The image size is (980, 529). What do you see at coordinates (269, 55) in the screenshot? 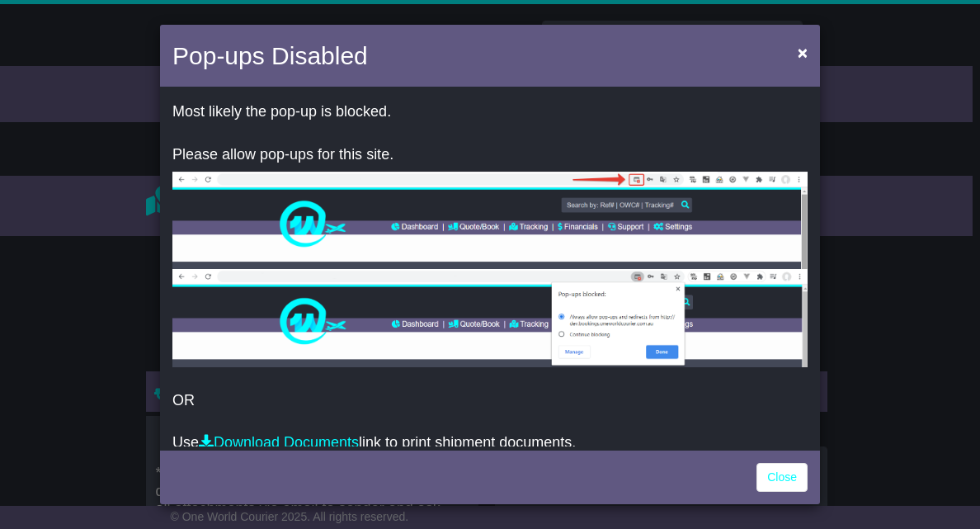
I see `h4: Pop-ups Disabled` at bounding box center [269, 55].